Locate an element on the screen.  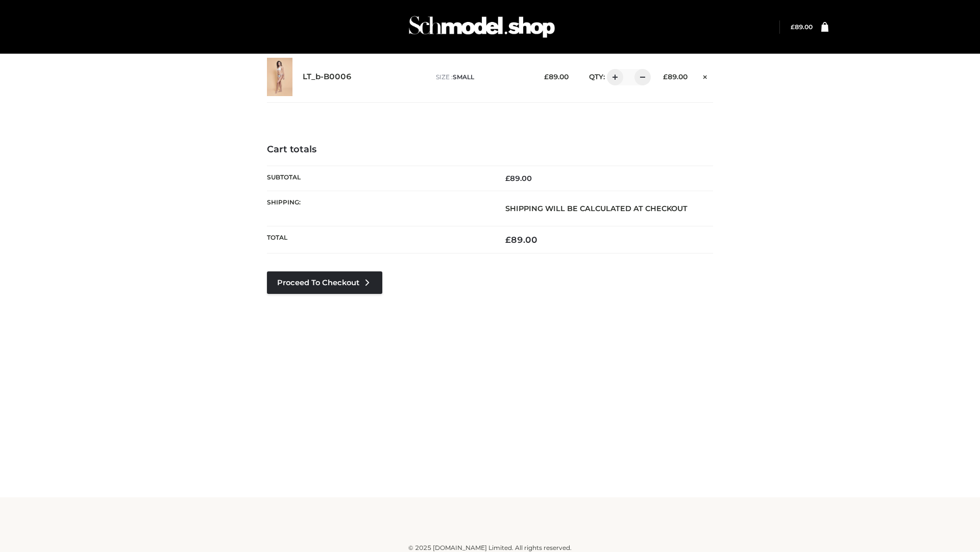
h4: Cart totals is located at coordinates (490, 150).